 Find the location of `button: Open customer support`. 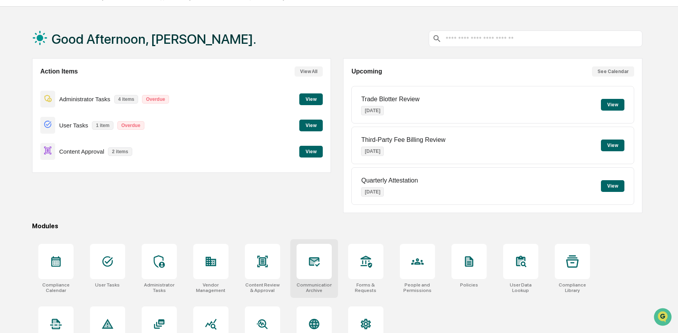

button: Open customer support is located at coordinates (10, 10).